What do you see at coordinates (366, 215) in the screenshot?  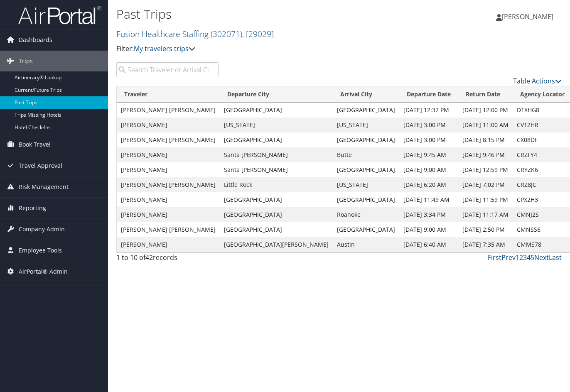 I see `td: Roanoke` at bounding box center [366, 215].